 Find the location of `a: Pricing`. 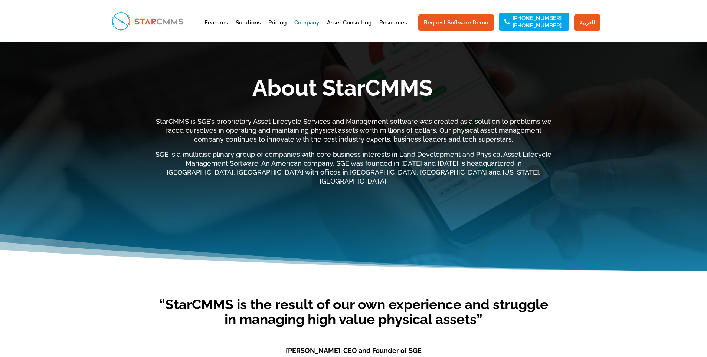

a: Pricing is located at coordinates (277, 29).